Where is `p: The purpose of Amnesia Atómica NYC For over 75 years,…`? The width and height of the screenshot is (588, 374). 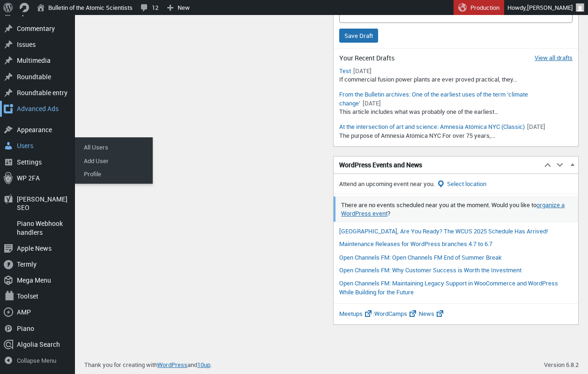 p: The purpose of Amnesia Atómica NYC For over 75 years,… is located at coordinates (456, 136).